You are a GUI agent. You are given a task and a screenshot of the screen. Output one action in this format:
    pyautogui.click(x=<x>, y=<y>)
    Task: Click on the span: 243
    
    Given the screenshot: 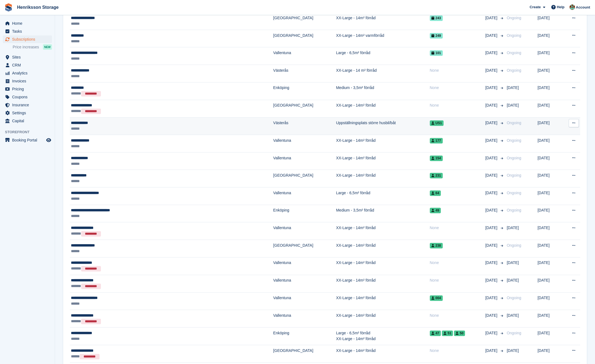 What is the action you would take?
    pyautogui.click(x=436, y=18)
    